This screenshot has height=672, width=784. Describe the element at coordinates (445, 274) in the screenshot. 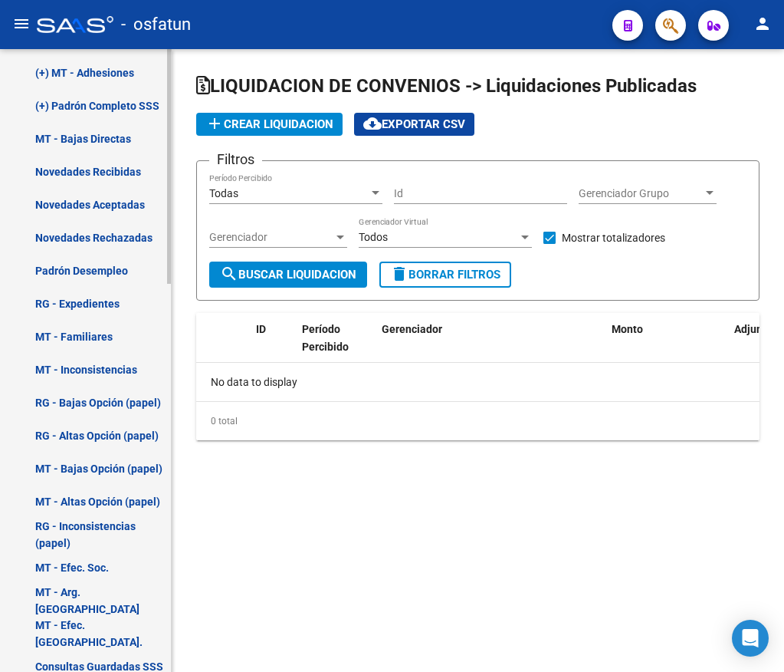

I see `span: Borrar Filtros` at that location.